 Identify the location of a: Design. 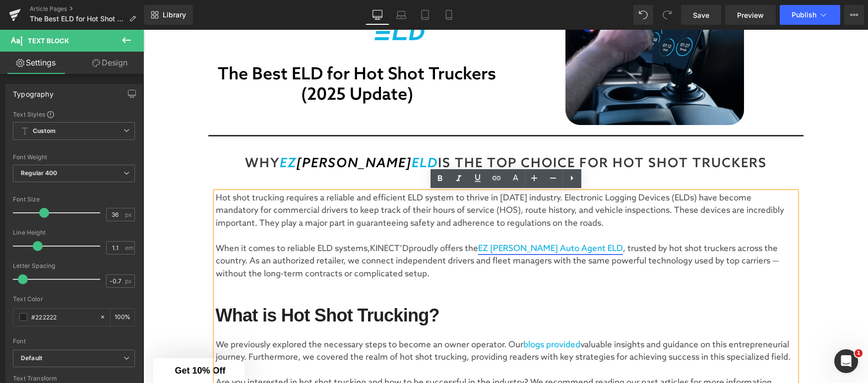
(109, 63).